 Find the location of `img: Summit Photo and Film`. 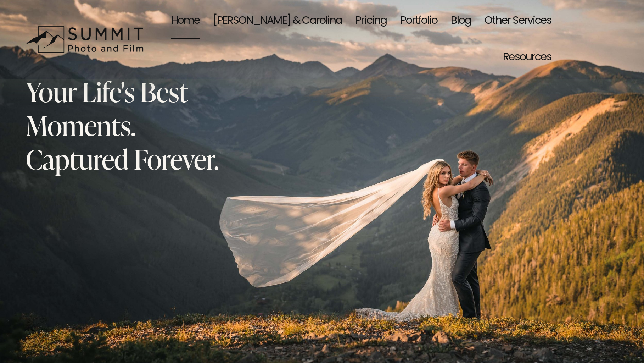

img: Summit Photo and Film is located at coordinates (87, 40).